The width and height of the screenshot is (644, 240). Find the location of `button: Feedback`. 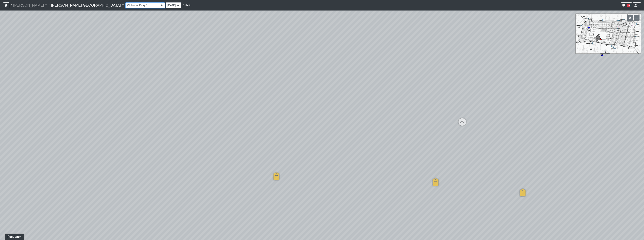

button: Feedback is located at coordinates (11, 4).